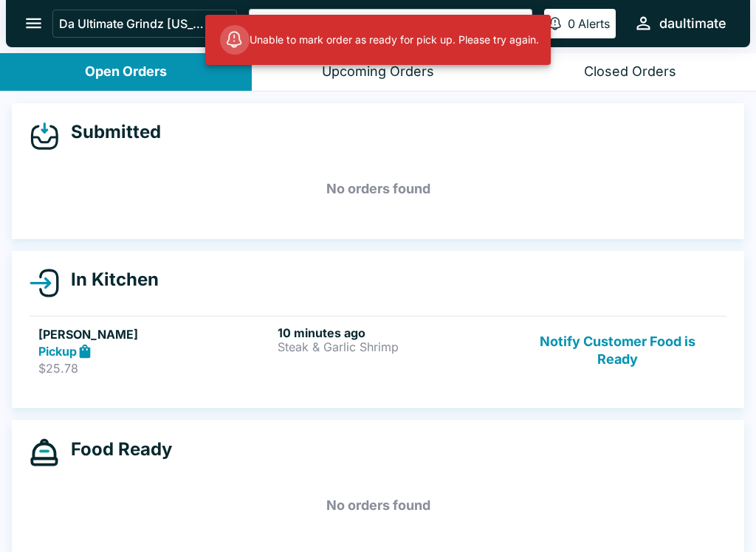 Image resolution: width=756 pixels, height=552 pixels. Describe the element at coordinates (108, 280) in the screenshot. I see `h4: In Kitchen` at that location.